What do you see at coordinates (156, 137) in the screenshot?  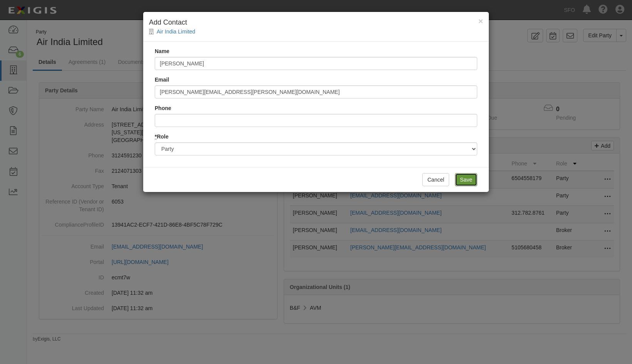 I see `abbr: required` at bounding box center [156, 137].